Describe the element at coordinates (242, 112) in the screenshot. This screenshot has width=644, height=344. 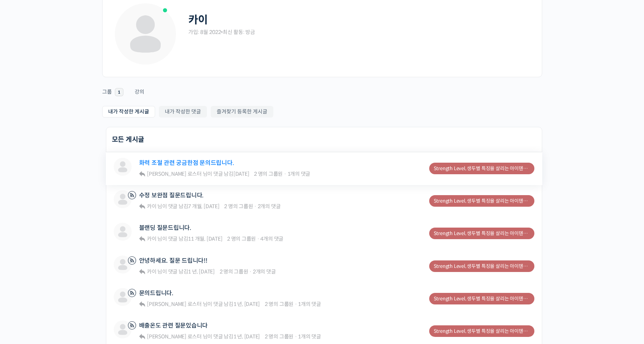
I see `a: 즐겨찾기 등록한 게시글` at that location.